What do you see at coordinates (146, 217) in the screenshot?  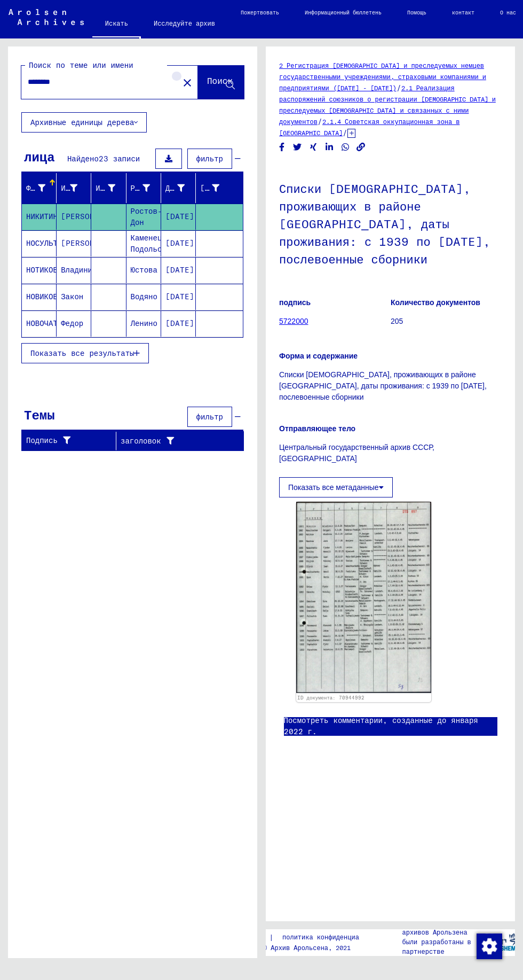 I see `font: Ростов-Дон` at bounding box center [146, 217].